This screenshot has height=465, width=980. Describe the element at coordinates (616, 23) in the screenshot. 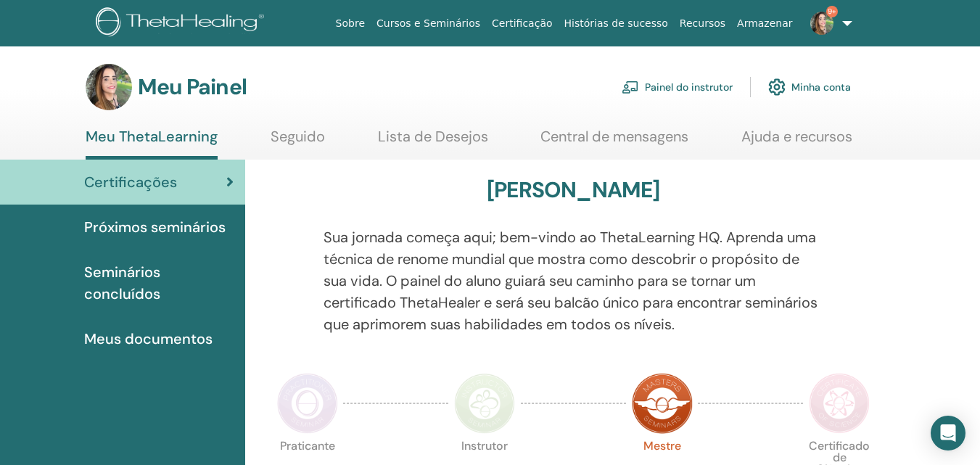

I see `font: Histórias de sucesso` at that location.